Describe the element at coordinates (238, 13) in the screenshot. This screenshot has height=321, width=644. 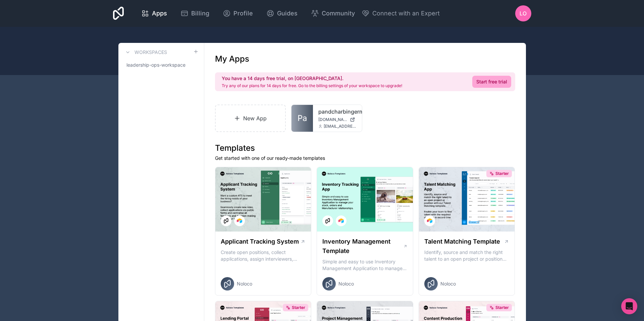
I see `a: Profile` at that location.